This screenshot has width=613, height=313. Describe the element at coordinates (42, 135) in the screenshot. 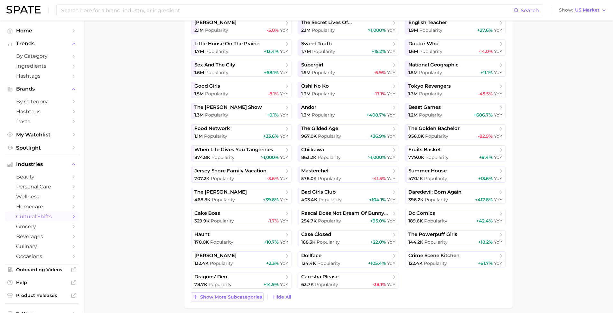

I see `a: My Watchlist` at that location.